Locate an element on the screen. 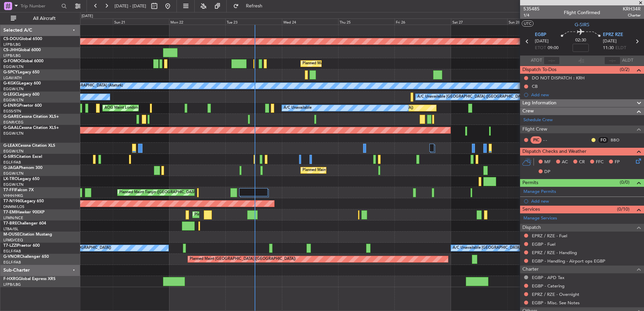 This screenshot has width=644, height=311. a: T7-LZZIPraetor 600 is located at coordinates (21, 246).